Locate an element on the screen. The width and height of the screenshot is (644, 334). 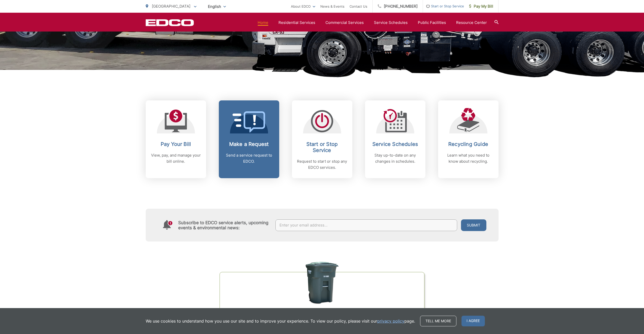
a: privacy policy is located at coordinates (391, 321).